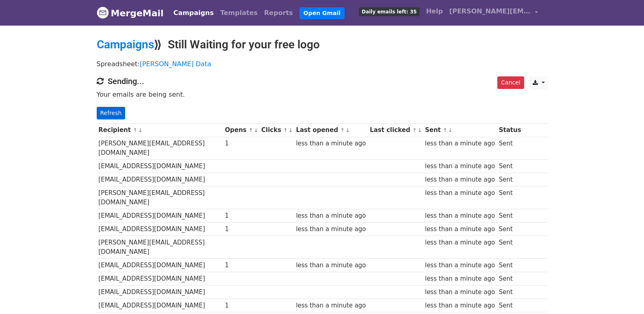  Describe the element at coordinates (239, 13) in the screenshot. I see `a: Templates` at that location.